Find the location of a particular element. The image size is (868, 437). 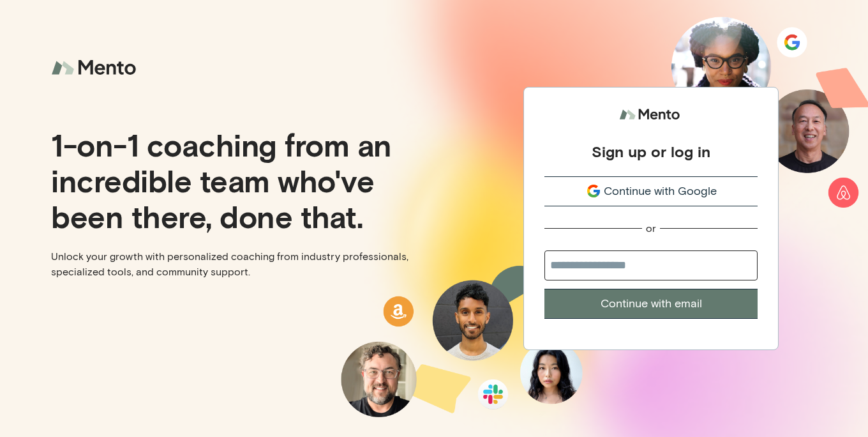

button: Continue with email is located at coordinates (651, 303).